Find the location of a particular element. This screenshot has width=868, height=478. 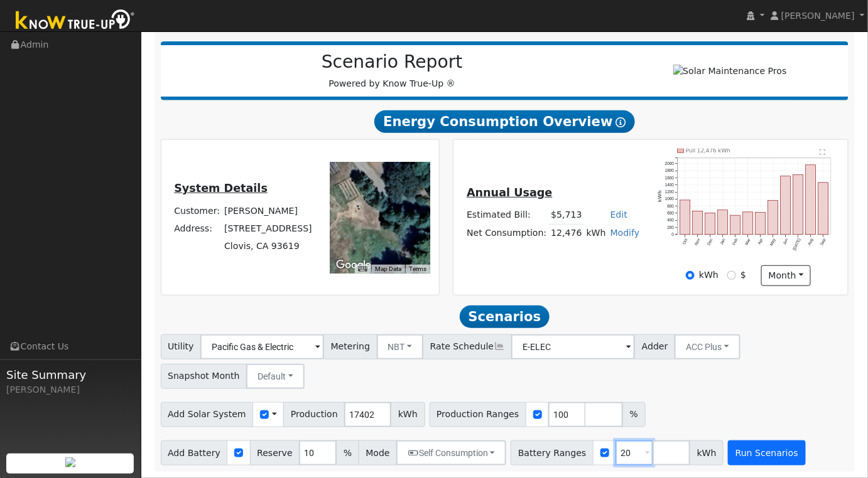

button: NBT is located at coordinates (400, 347).